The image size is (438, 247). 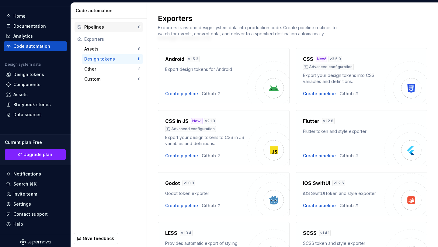 I want to click on div: Settings, so click(x=22, y=204).